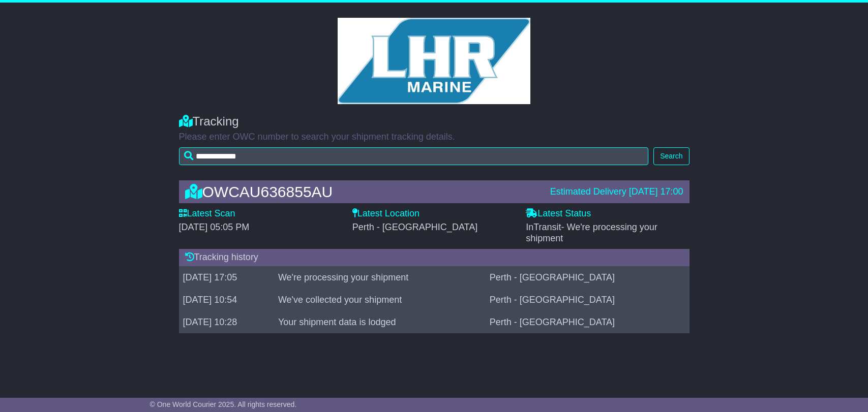  What do you see at coordinates (434, 61) in the screenshot?
I see `img: GetCustomerLogo` at bounding box center [434, 61].